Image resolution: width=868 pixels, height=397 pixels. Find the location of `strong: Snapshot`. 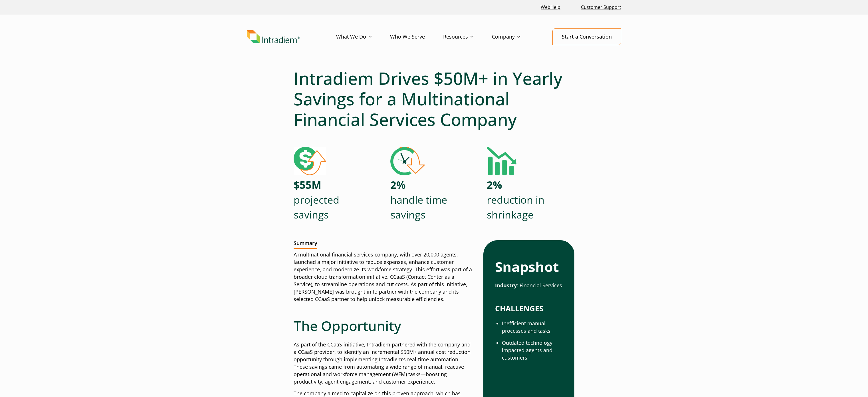

strong: Snapshot is located at coordinates (527, 267).